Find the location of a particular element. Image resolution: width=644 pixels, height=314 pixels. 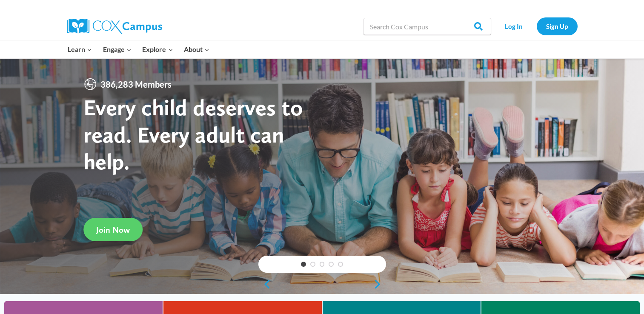

span: Learn is located at coordinates (79, 49).